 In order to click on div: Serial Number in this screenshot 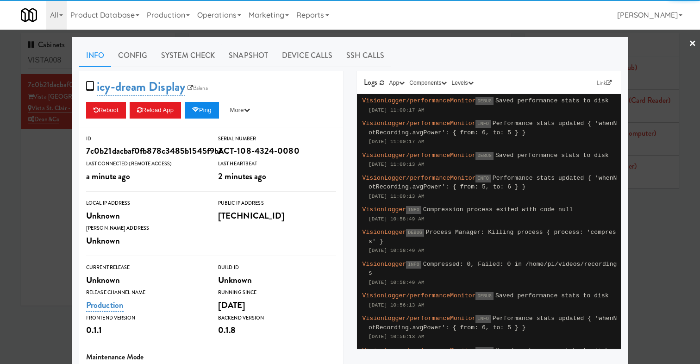, I will do `click(277, 139)`.